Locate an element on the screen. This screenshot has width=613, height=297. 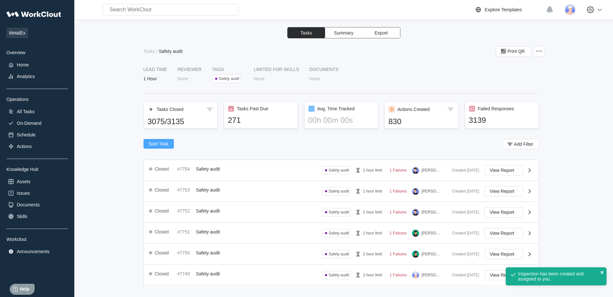
a: Tasks is located at coordinates (150, 51).